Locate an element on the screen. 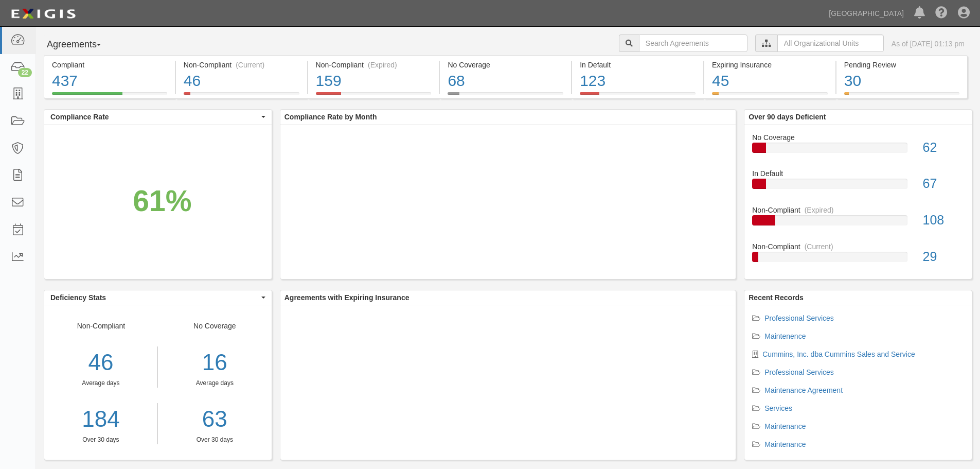 This screenshot has height=469, width=980. div: Non-Compliant (Current) is located at coordinates (241, 65).